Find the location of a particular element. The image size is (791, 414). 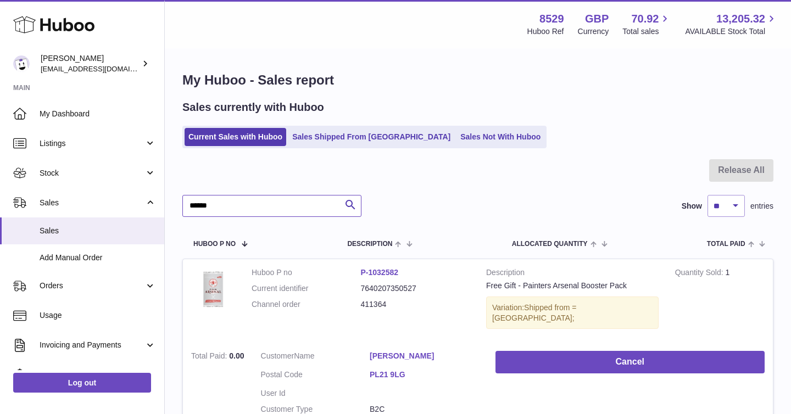

strong: 8529 is located at coordinates (552, 19).